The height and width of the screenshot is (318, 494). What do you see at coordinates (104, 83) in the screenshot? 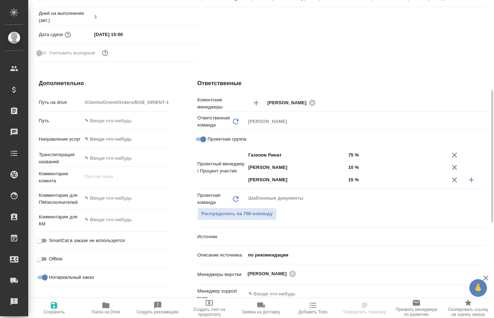
I see `h4: Дополнительно` at bounding box center [104, 83].